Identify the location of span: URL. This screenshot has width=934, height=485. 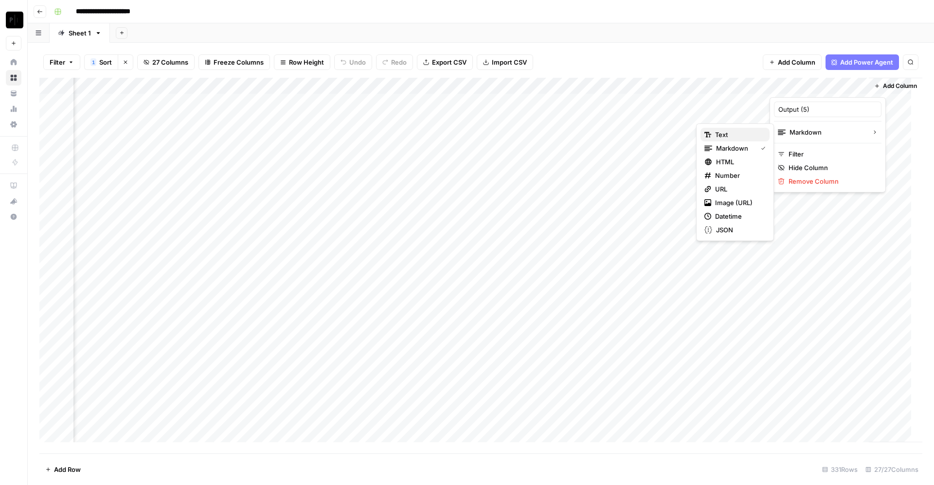
(738, 189).